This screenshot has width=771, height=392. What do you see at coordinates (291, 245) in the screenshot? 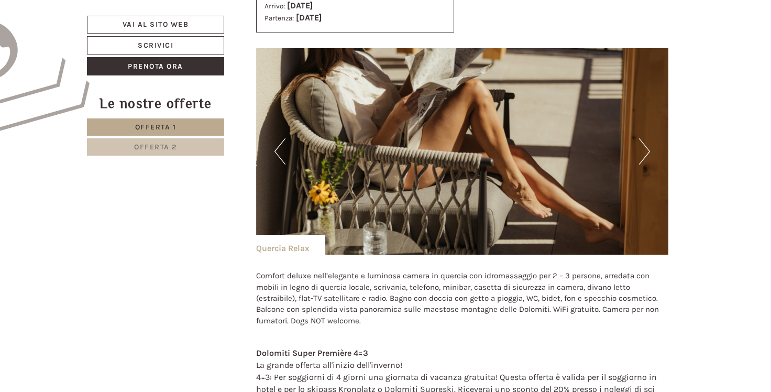
I see `div: Quercia Relax` at bounding box center [291, 245].